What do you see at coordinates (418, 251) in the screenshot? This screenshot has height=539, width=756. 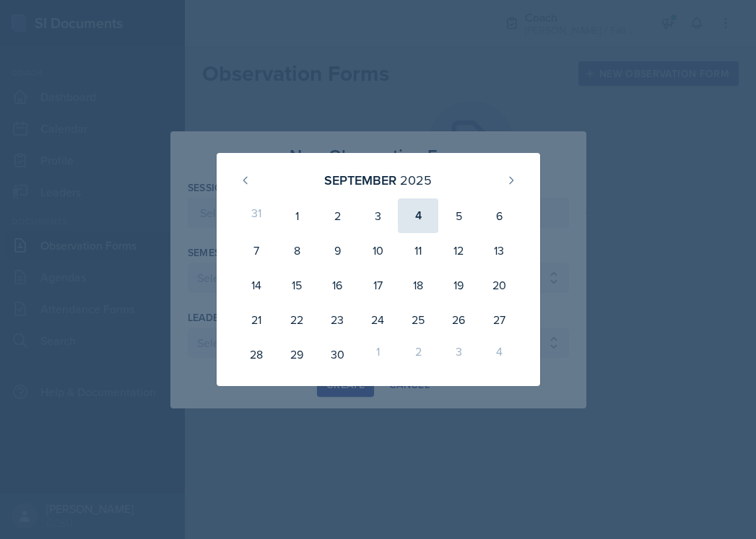 I see `div: 11` at bounding box center [418, 251].